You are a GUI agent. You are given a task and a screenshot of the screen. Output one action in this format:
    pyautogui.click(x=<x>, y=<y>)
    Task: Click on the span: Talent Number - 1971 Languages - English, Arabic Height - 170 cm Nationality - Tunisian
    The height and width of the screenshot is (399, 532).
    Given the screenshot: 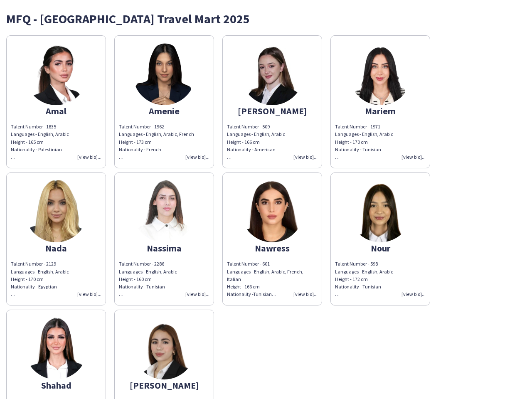 What is the action you would take?
    pyautogui.click(x=364, y=142)
    